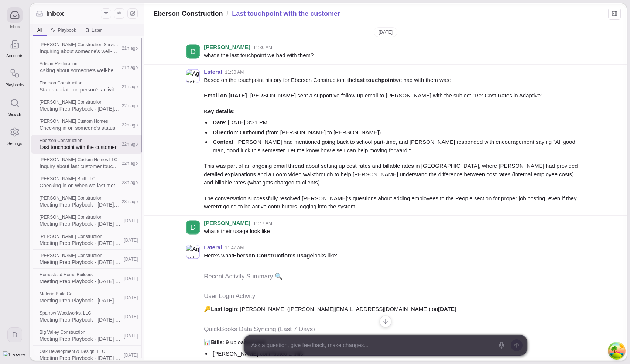 This screenshot has width=630, height=364. I want to click on strong: Eberson Construction's usage, so click(273, 256).